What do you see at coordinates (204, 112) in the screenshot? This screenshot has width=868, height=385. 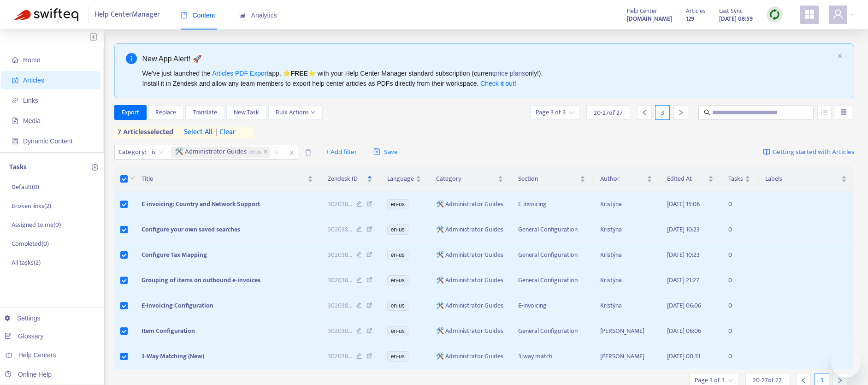 I see `button: Translate` at bounding box center [204, 112].